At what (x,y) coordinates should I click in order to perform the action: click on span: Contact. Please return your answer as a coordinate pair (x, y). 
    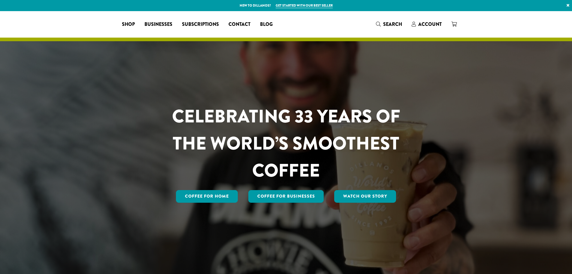
    Looking at the image, I should click on (239, 24).